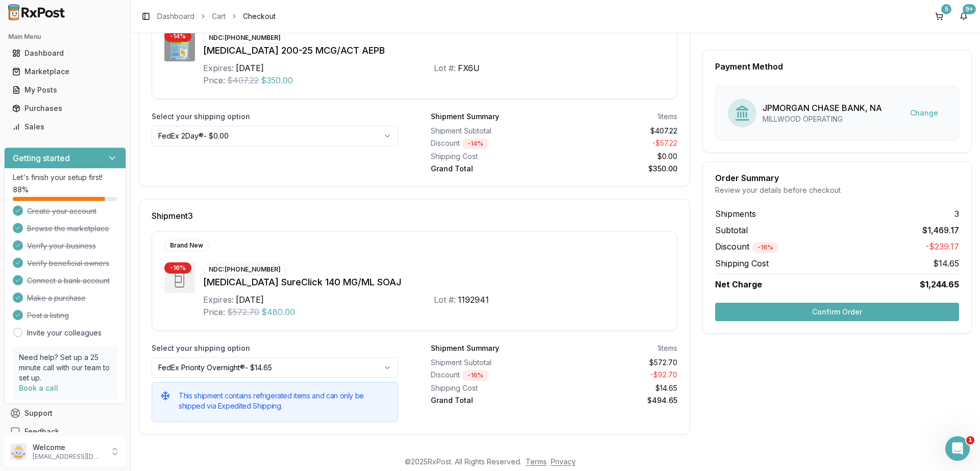 This screenshot has height=471, width=980. I want to click on span: Verify your business, so click(61, 246).